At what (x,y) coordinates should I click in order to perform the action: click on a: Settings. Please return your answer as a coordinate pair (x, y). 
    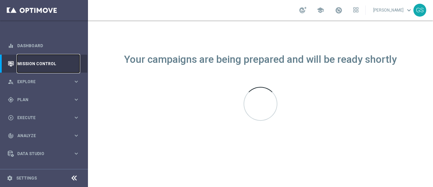
    Looking at the image, I should click on (26, 178).